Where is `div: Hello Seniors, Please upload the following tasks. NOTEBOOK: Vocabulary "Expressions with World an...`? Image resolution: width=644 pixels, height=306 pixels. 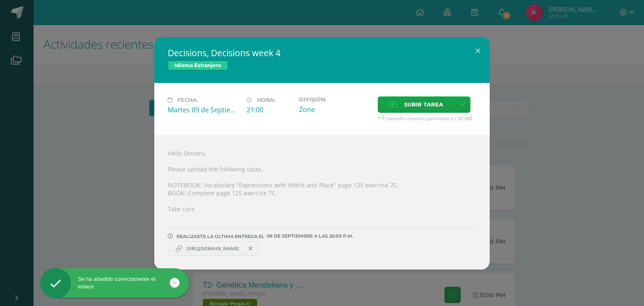
div: Hello Seniors, Please upload the following tasks. NOTEBOOK: Vocabulary "Expressions with World an... is located at coordinates (322, 203).